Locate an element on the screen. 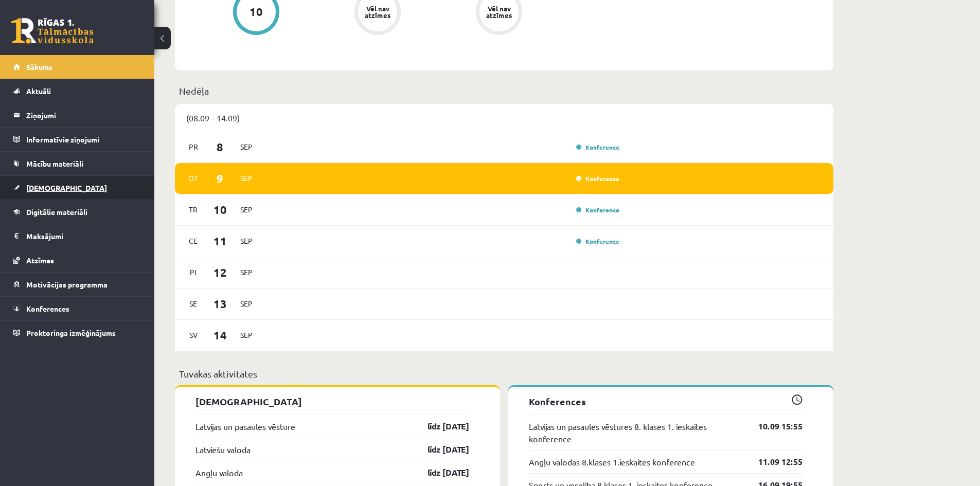  span: Se is located at coordinates (193, 303).